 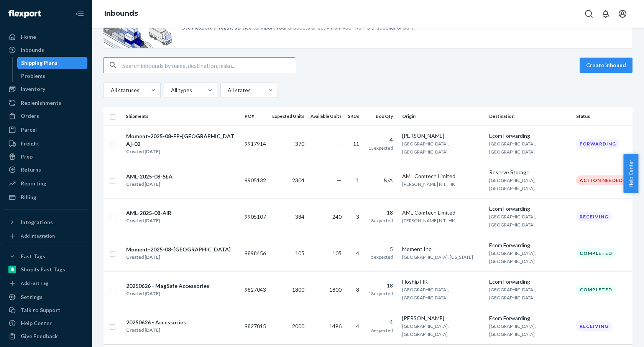 I want to click on div: 20250626 - Accessories, so click(x=156, y=322).